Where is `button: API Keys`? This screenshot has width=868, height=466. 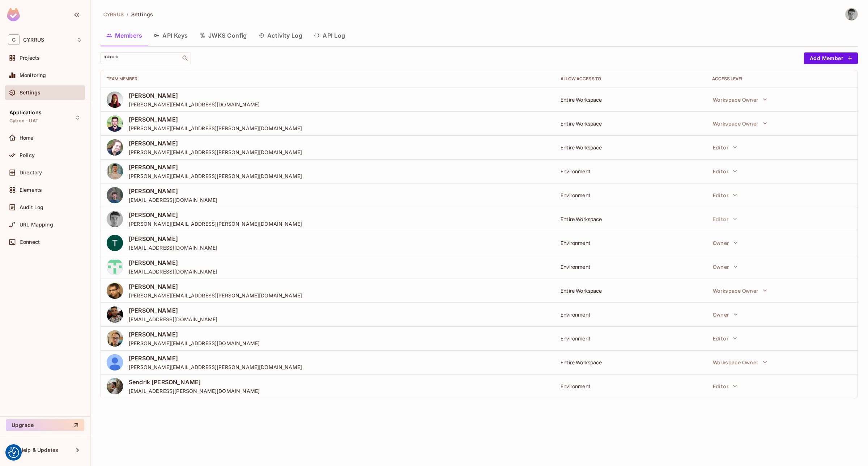 button: API Keys is located at coordinates (171, 36).